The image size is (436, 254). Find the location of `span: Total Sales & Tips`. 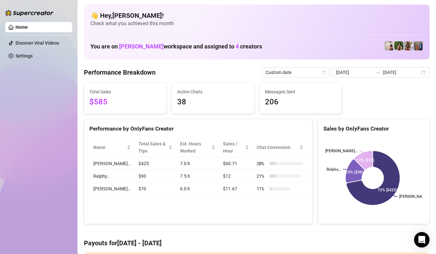

span: Total Sales & Tips is located at coordinates (153, 147).